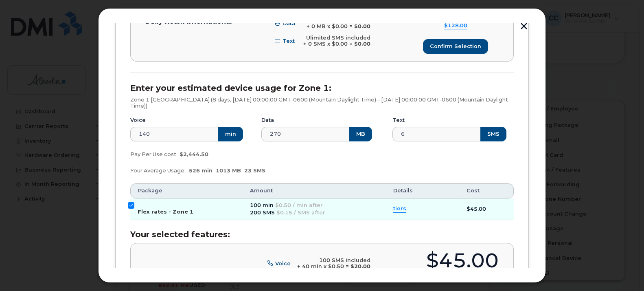 The image size is (644, 291). Describe the element at coordinates (463, 261) in the screenshot. I see `div: $45.00` at that location.